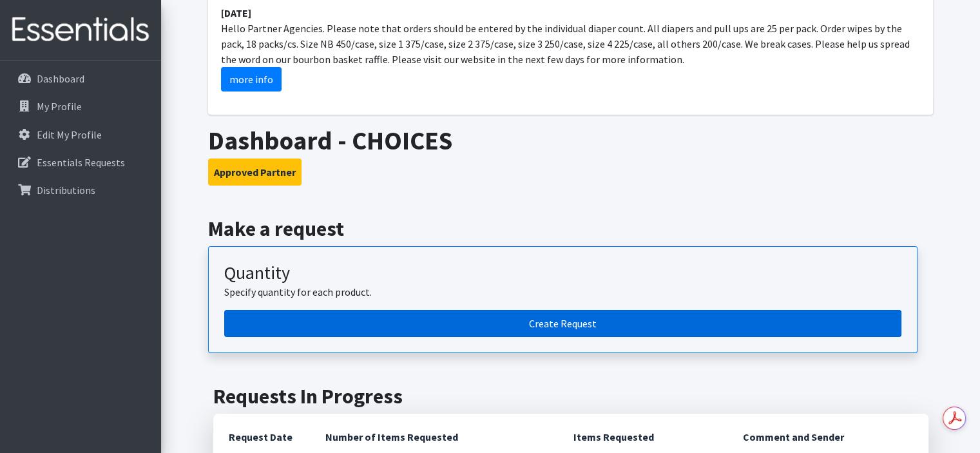 The width and height of the screenshot is (980, 453). What do you see at coordinates (81, 106) in the screenshot?
I see `a: My Profile` at bounding box center [81, 106].